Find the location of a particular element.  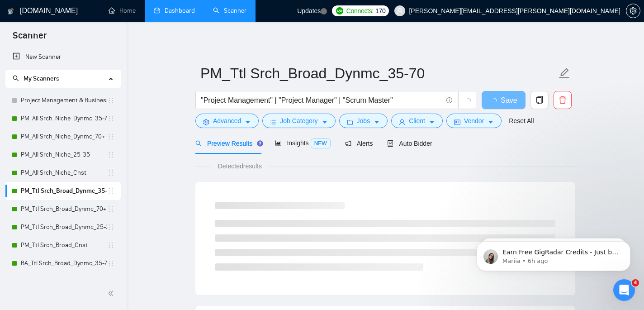

span: double-left is located at coordinates (113, 293).